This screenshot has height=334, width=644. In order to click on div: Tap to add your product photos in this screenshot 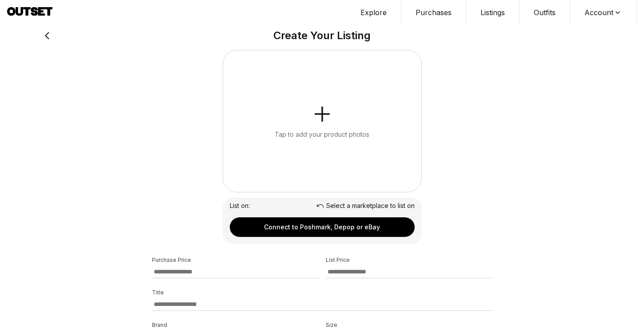, I will do `click(322, 134)`.